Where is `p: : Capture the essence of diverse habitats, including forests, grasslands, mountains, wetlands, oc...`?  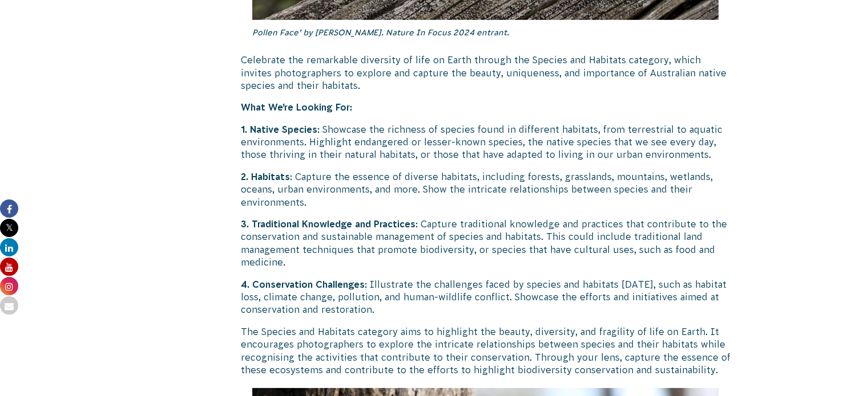
p: : Capture the essence of diverse habitats, including forests, grasslands, mountains, wetlands, oc... is located at coordinates (485, 190).